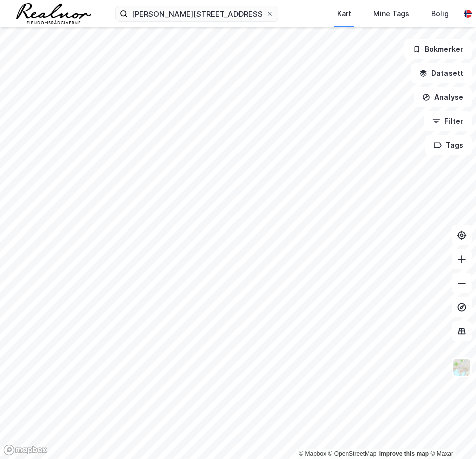 Image resolution: width=476 pixels, height=459 pixels. Describe the element at coordinates (451, 435) in the screenshot. I see `div: Kontrollprogram for chat` at that location.